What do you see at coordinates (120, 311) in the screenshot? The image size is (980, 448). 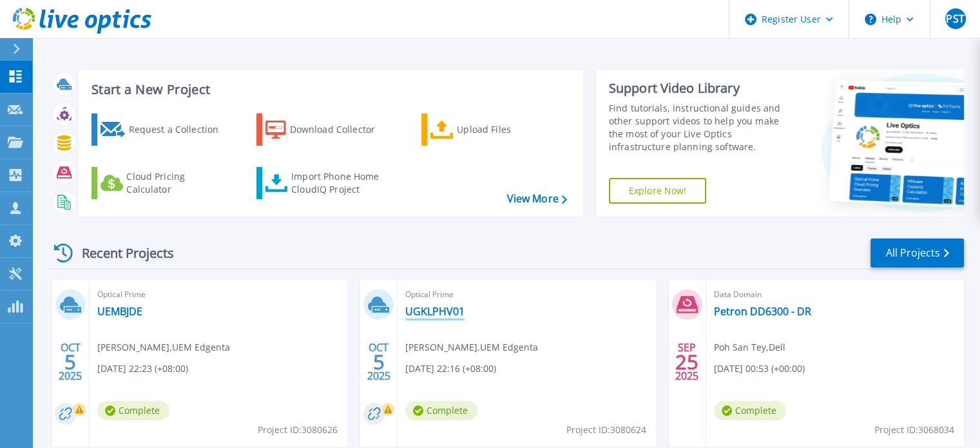 I see `a: UEMBJDE` at bounding box center [120, 311].